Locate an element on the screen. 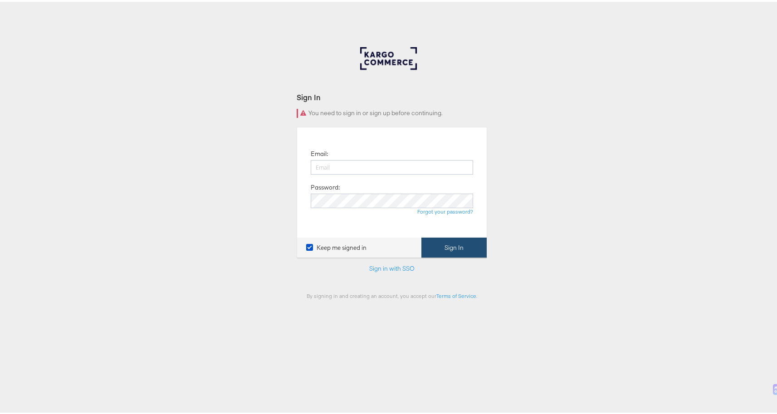  label: Keep me signed in is located at coordinates (336, 246).